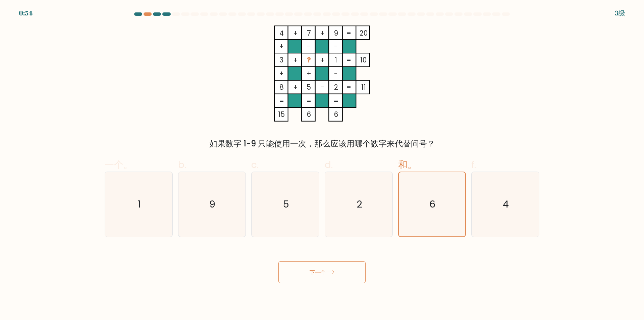 Image resolution: width=644 pixels, height=320 pixels. Describe the element at coordinates (432, 204) in the screenshot. I see `text: 6` at that location.